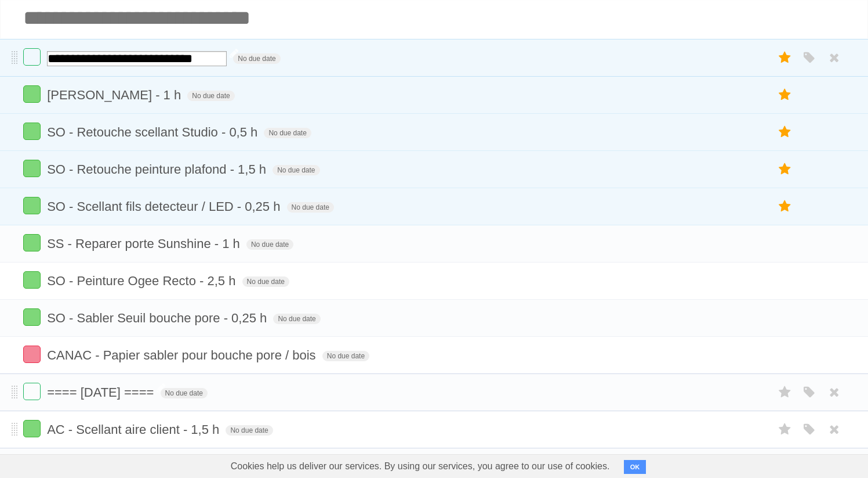 The image size is (868, 478). Describe the element at coordinates (164, 206) in the screenshot. I see `span: SO - Scellant fils detecteur / LED - 0,25 h` at that location.